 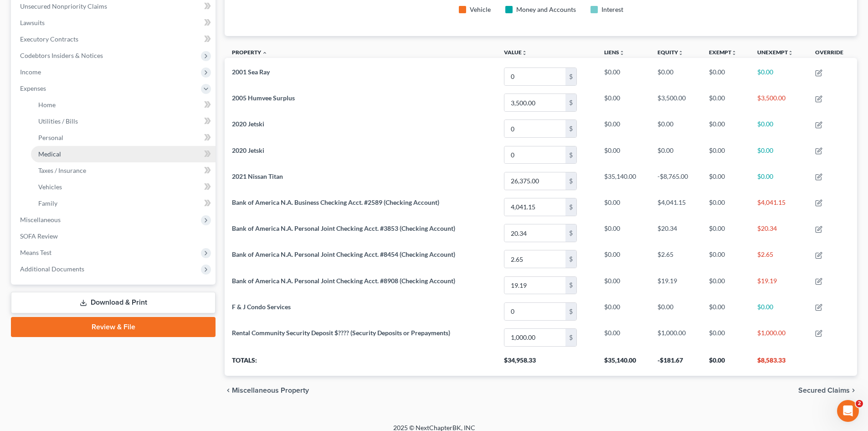 What do you see at coordinates (676, 102) in the screenshot?
I see `td: $3,500.00` at bounding box center [676, 102].